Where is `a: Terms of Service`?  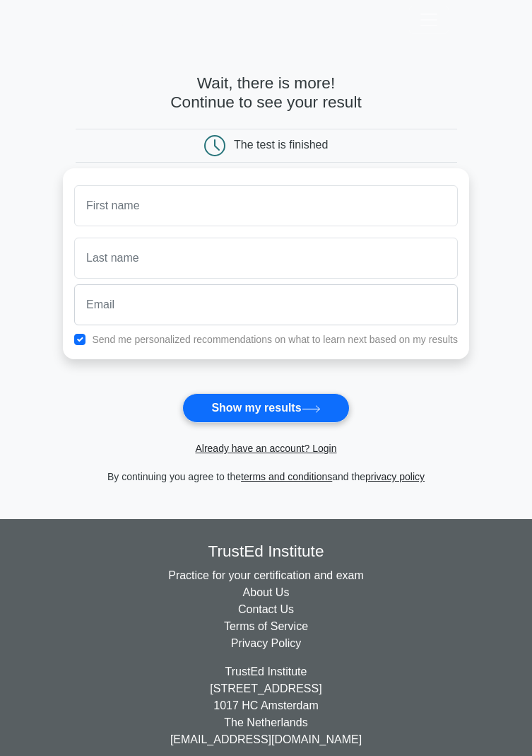 a: Terms of Service is located at coordinates (266, 625).